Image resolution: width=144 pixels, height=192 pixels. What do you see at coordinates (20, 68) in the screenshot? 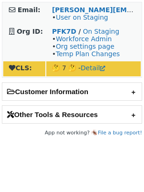
I see `strong: CLS:` at bounding box center [20, 68].